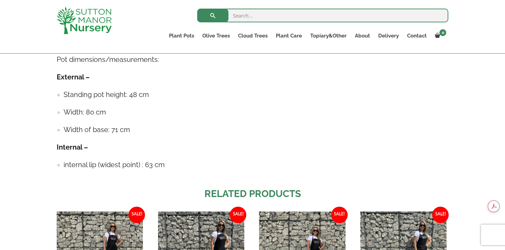  Describe the element at coordinates (440, 36) in the screenshot. I see `a: 0` at that location.